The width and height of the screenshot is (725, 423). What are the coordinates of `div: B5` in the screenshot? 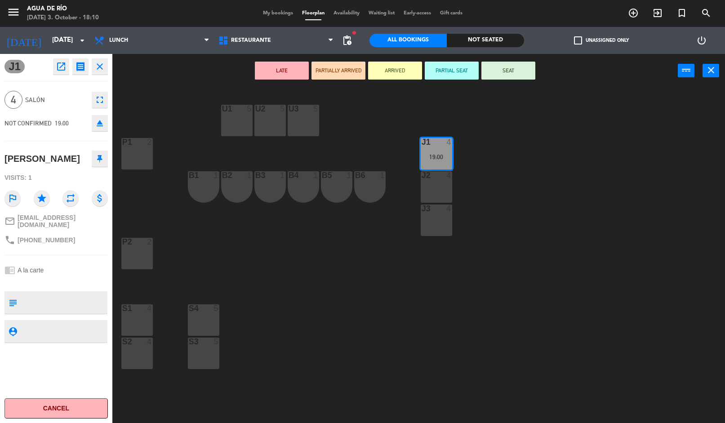 It's located at (322, 175).